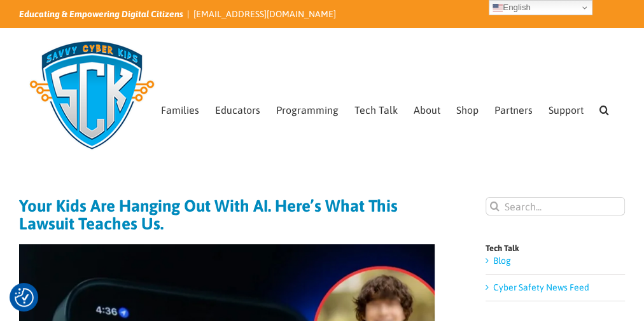  I want to click on span: Partners, so click(514, 110).